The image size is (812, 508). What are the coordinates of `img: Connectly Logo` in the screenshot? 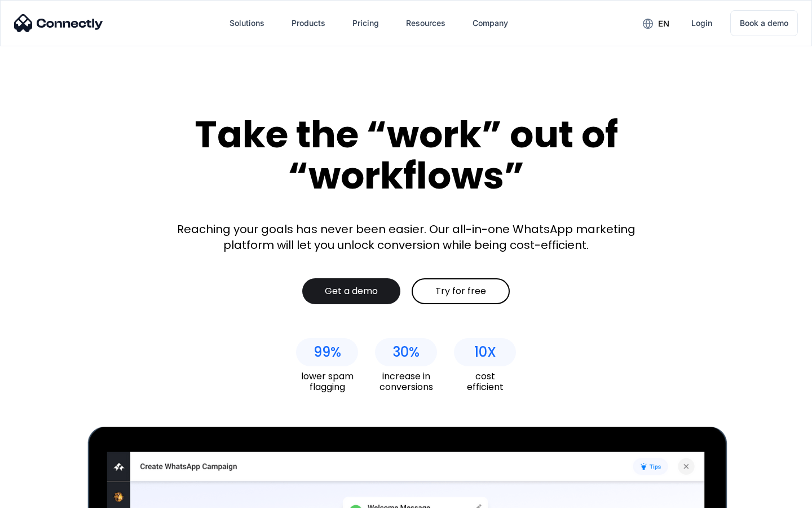 It's located at (58, 23).